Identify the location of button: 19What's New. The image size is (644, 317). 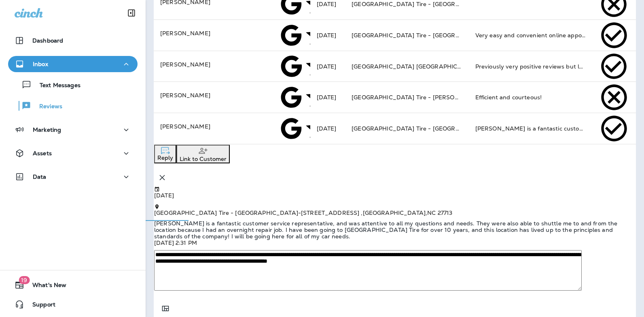
(73, 285).